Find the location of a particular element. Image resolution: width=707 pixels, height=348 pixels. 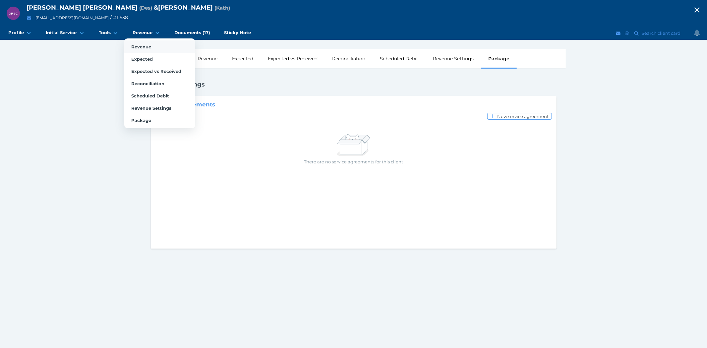

a: Documents (17) is located at coordinates (192, 33).